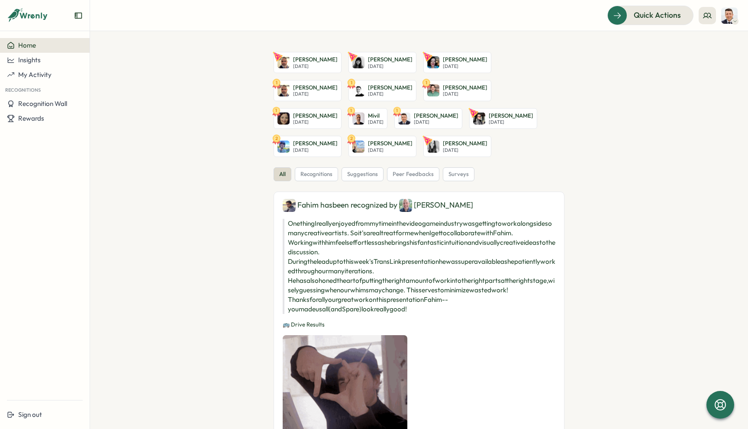 This screenshot has width=748, height=429. I want to click on img: Jacob Johnston, so click(479, 119).